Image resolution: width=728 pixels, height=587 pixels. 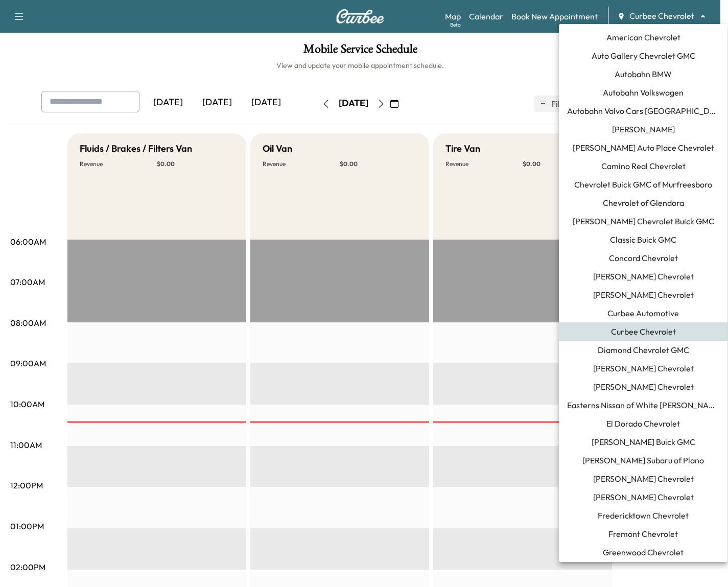 I want to click on span: El Dorado Chevrolet, so click(x=643, y=424).